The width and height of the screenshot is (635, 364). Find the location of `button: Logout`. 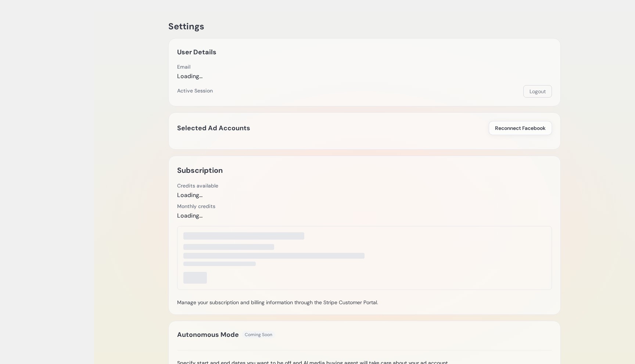

button: Logout is located at coordinates (537, 92).